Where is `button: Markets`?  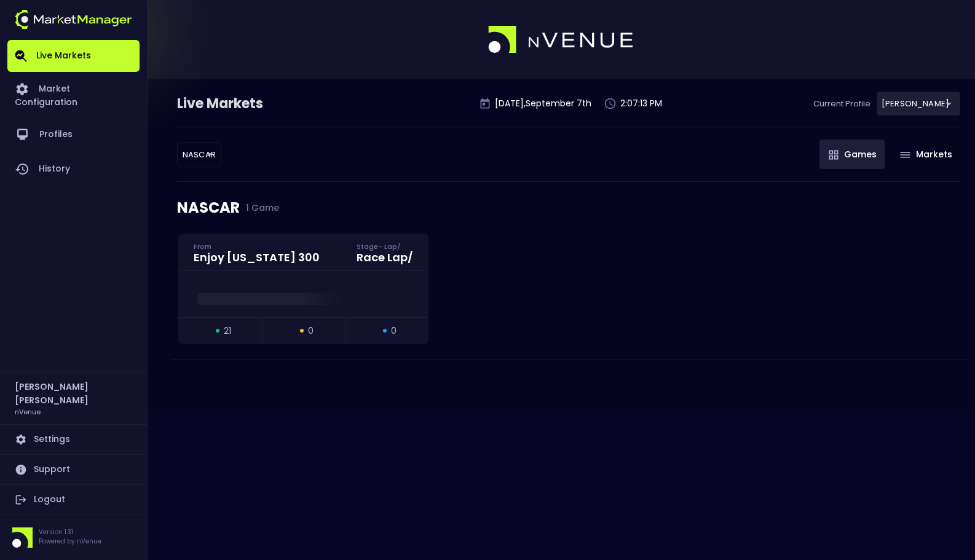 button: Markets is located at coordinates (926, 154).